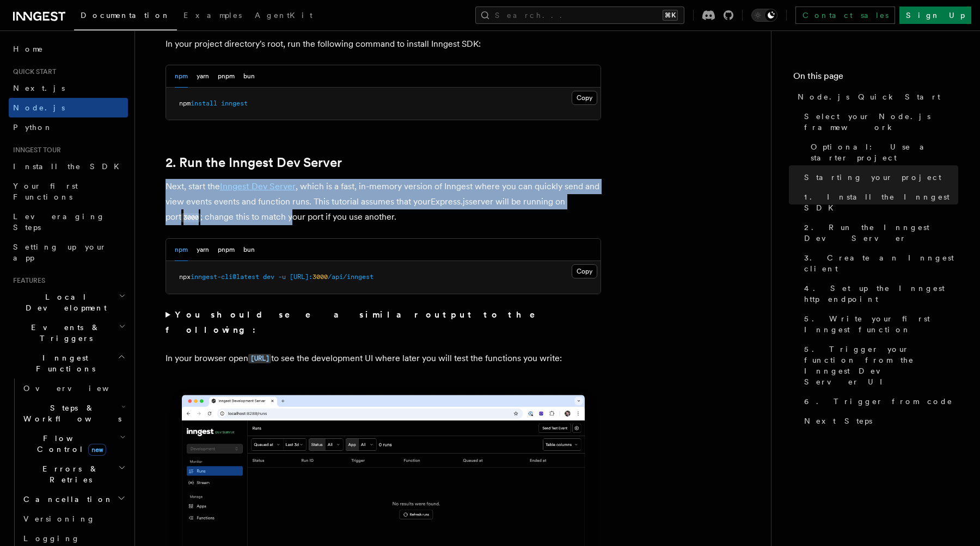 The height and width of the screenshot is (546, 980). What do you see at coordinates (879, 401) in the screenshot?
I see `a: 6. Trigger from code` at bounding box center [879, 401].